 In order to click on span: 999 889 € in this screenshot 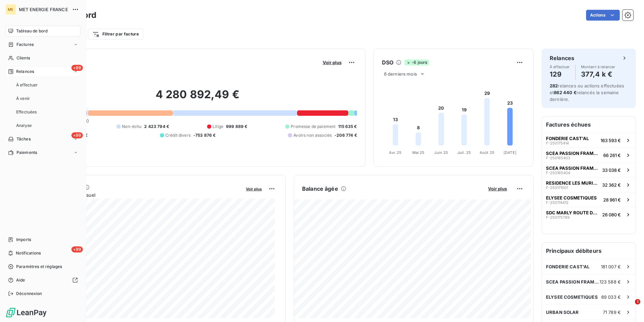, I will do `click(236, 127)`.